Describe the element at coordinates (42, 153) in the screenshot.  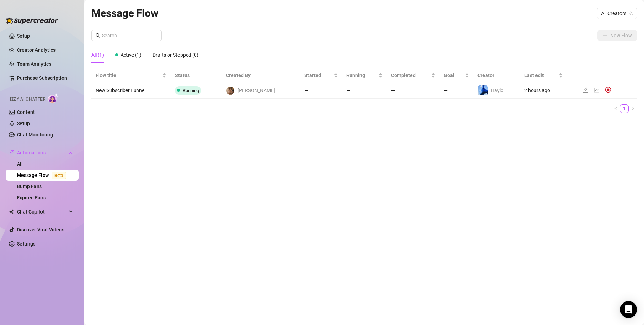
I see `span: Automations` at that location.